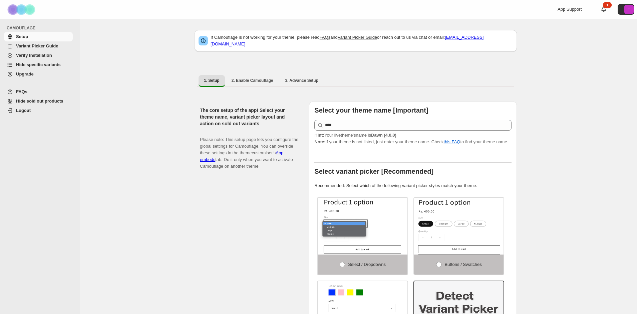  What do you see at coordinates (23, 110) in the screenshot?
I see `span: Logout` at bounding box center [23, 110].